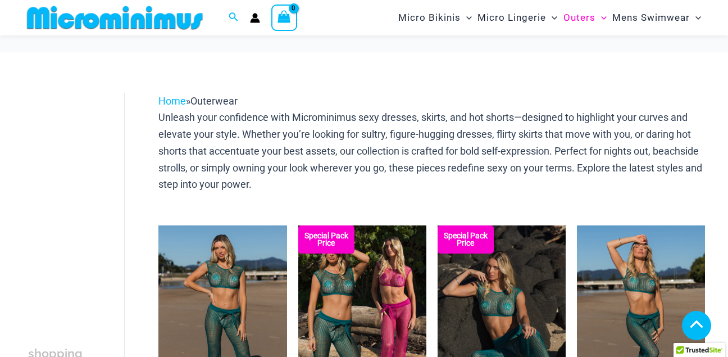  Describe the element at coordinates (172, 101) in the screenshot. I see `a: Home` at that location.